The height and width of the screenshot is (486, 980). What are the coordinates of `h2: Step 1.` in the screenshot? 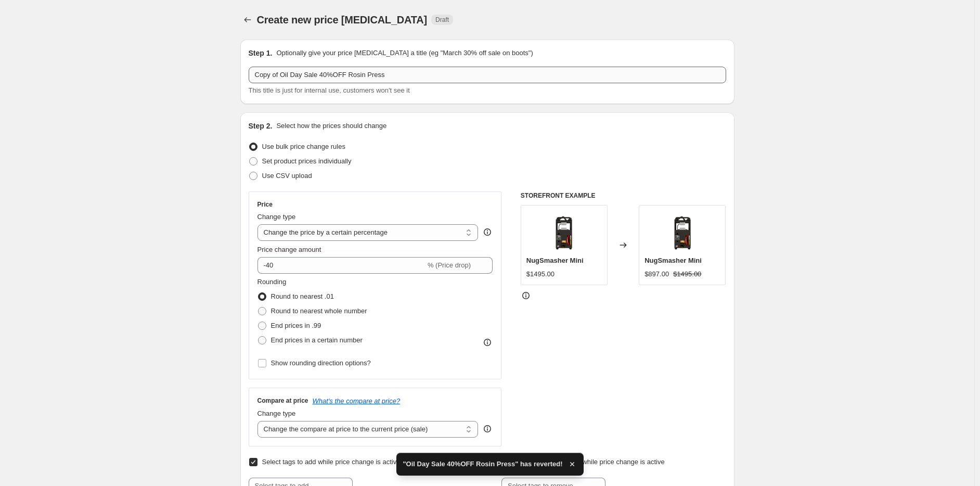 It's located at (260, 53).